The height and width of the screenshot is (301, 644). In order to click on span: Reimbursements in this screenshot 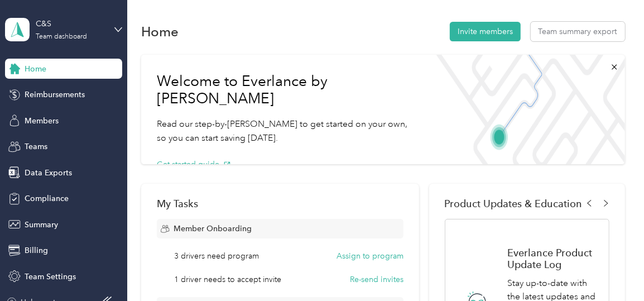, I will do `click(55, 94)`.